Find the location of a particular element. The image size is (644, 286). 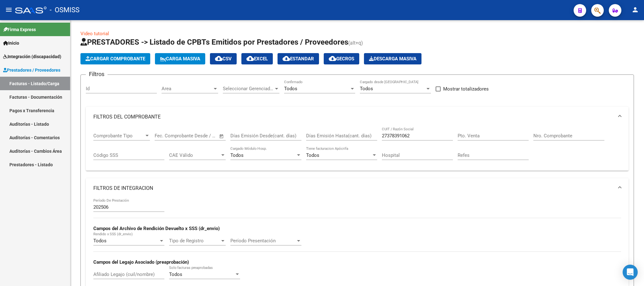

span: Integración (discapacidad) is located at coordinates (32, 56).